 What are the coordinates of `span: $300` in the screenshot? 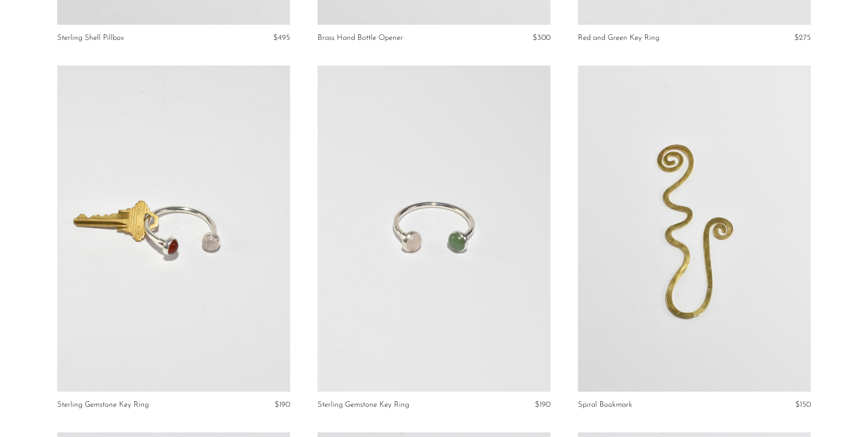 It's located at (541, 37).